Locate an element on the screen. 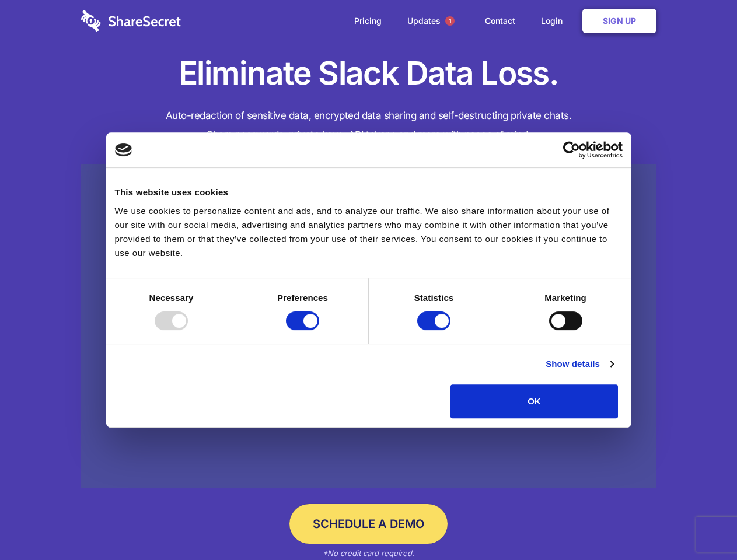 The image size is (737, 560). img: logo-wordmark-white-trans-d4663122ce5f474addd5e946df7df03e33cb6a1c49d2221995e7729f52c070b2.svg is located at coordinates (131, 21).